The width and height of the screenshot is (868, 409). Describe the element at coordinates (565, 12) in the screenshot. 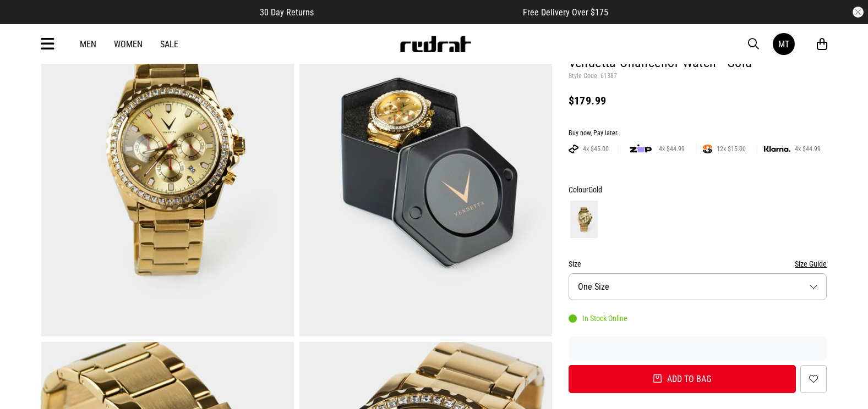

I see `span: Free Delivery Over $175` at that location.